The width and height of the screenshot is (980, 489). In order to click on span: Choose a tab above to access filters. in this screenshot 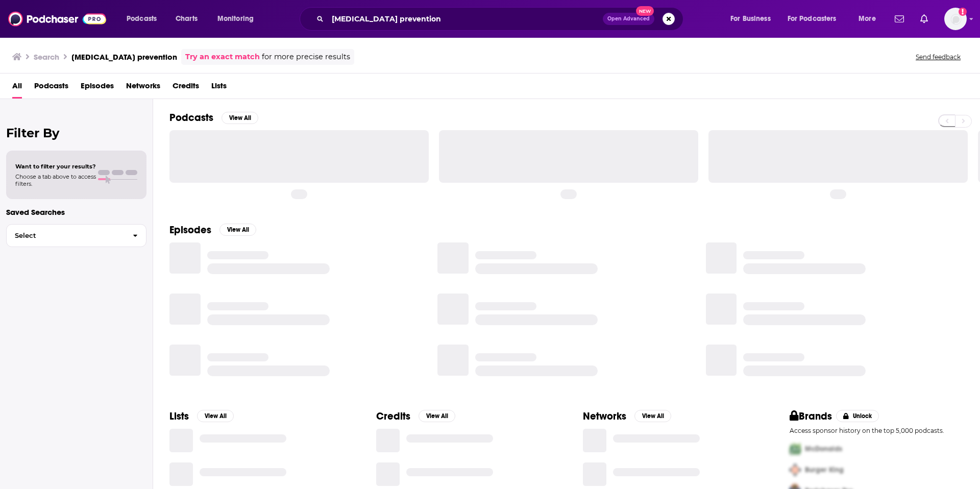, I will do `click(56, 180)`.